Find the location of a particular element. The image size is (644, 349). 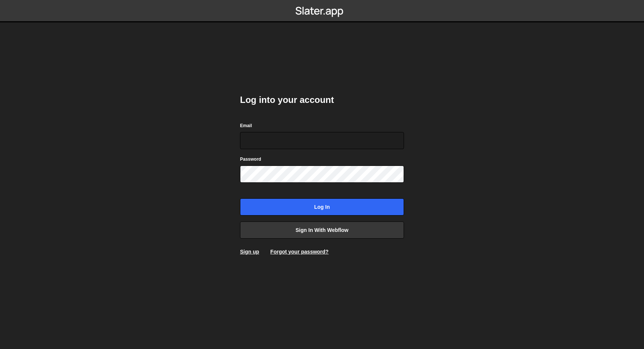

h2: Log into your account is located at coordinates (322, 100).